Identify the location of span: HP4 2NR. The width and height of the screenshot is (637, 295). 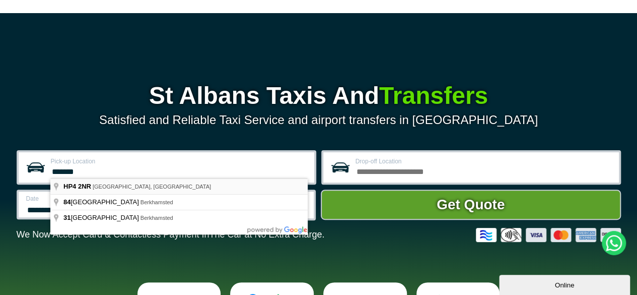
(77, 186).